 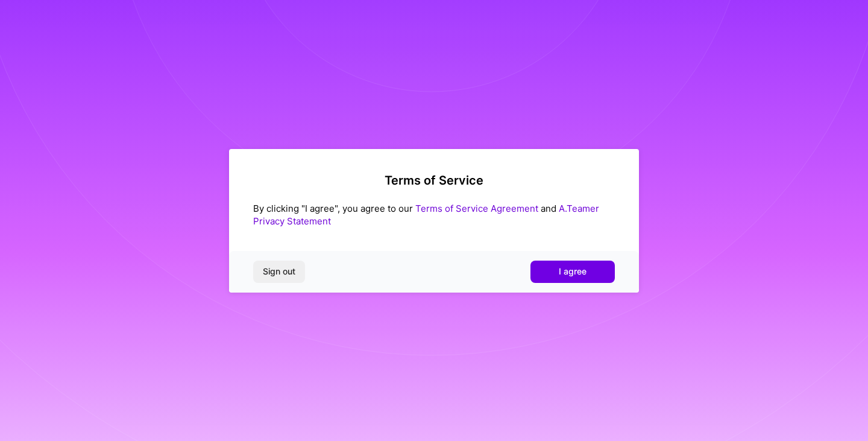 What do you see at coordinates (572, 271) in the screenshot?
I see `span: I agree` at bounding box center [572, 271].